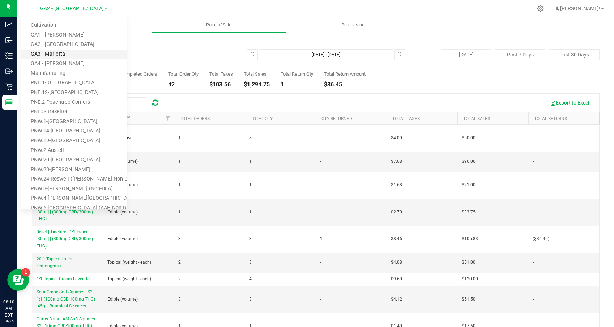 The width and height of the screenshot is (614, 327). What do you see at coordinates (396, 299) in the screenshot?
I see `span: $4.12` at bounding box center [396, 299].